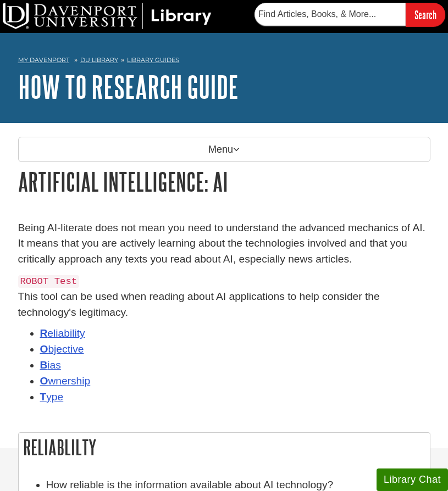 Image resolution: width=448 pixels, height=491 pixels. Describe the element at coordinates (224, 447) in the screenshot. I see `h2: Reliablilty` at that location.